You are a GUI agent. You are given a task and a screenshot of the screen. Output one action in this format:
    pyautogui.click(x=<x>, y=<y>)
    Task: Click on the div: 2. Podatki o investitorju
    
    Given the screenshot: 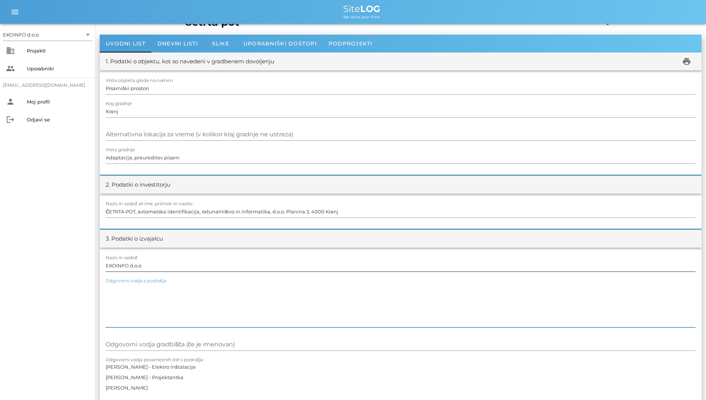 What is the action you would take?
    pyautogui.click(x=138, y=185)
    